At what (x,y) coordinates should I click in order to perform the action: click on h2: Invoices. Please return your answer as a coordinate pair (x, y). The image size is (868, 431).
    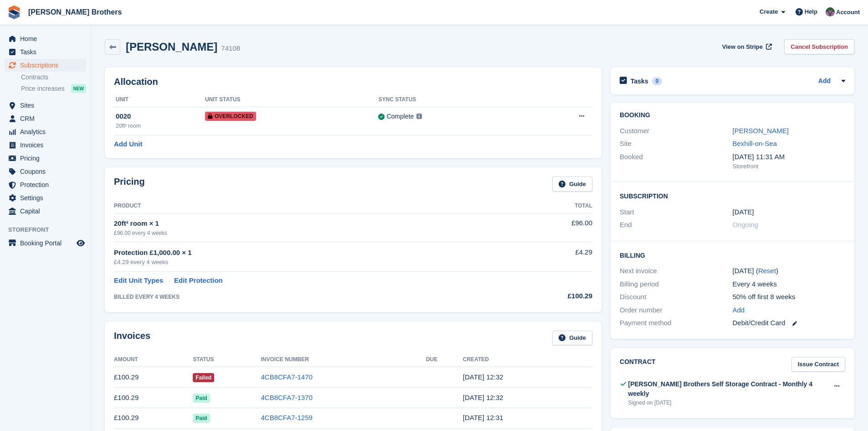
    Looking at the image, I should click on (132, 338).